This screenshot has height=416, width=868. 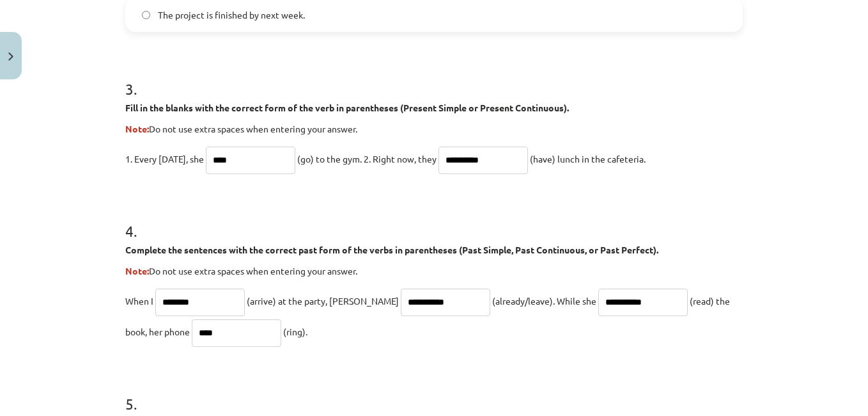 What do you see at coordinates (232, 15) in the screenshot?
I see `span: The project is finished by next week.` at bounding box center [232, 15].